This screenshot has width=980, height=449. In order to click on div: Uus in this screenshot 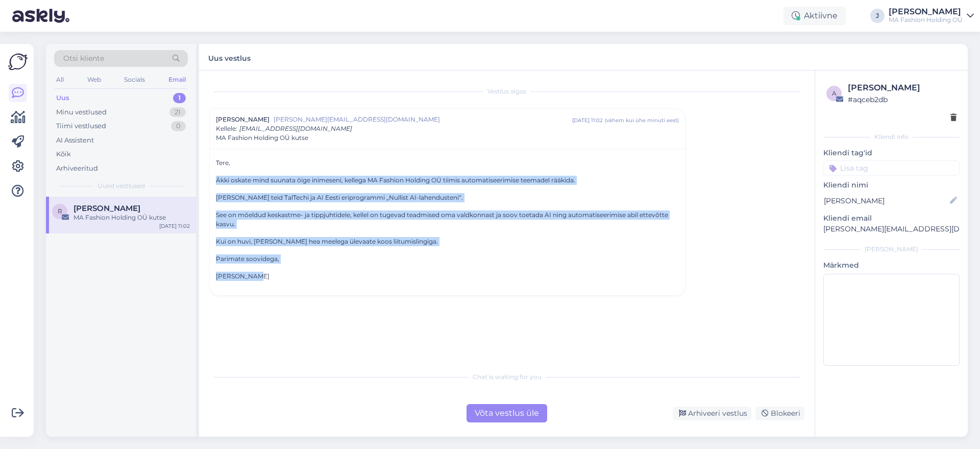, I will do `click(62, 98)`.